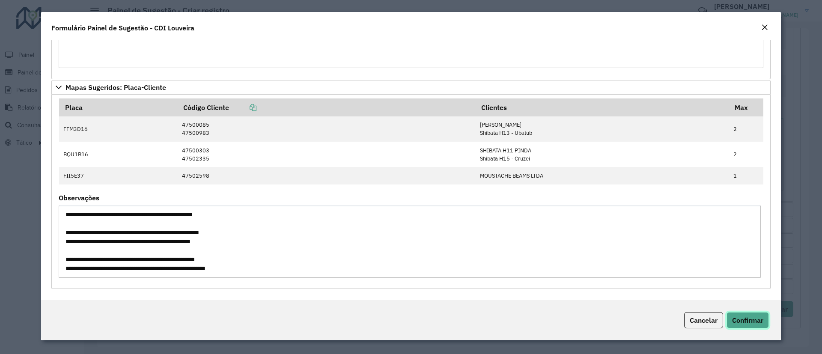  I want to click on button: Confirmar, so click(747, 320).